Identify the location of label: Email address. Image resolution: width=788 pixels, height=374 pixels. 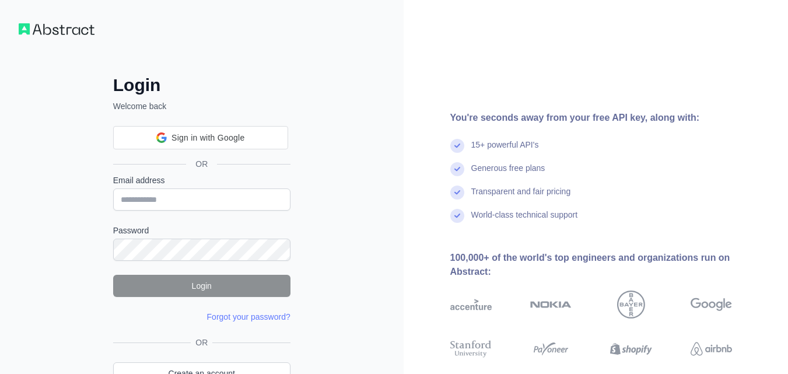
(202, 180).